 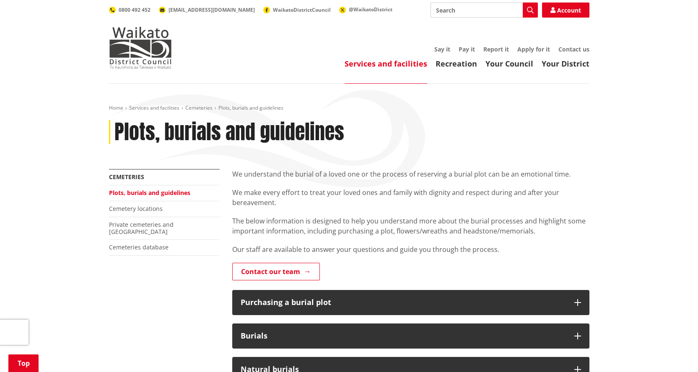 What do you see at coordinates (370, 9) in the screenshot?
I see `span: @WaikatoDistrict` at bounding box center [370, 9].